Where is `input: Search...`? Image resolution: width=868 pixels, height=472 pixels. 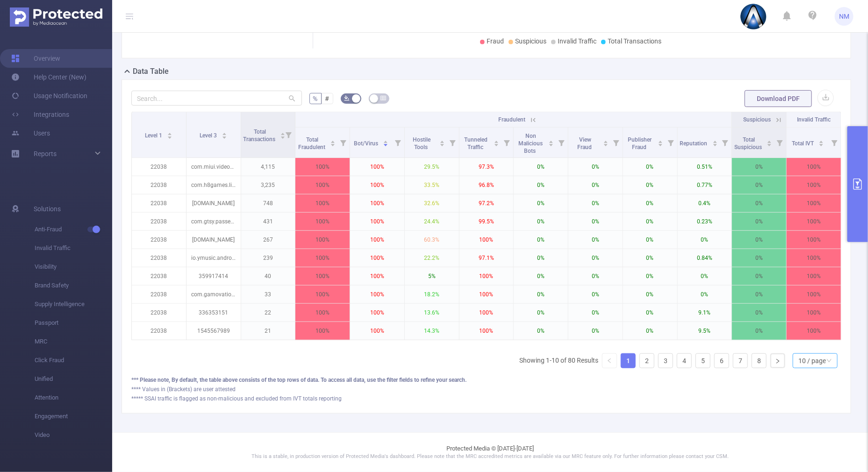
input: Search... is located at coordinates (216, 98).